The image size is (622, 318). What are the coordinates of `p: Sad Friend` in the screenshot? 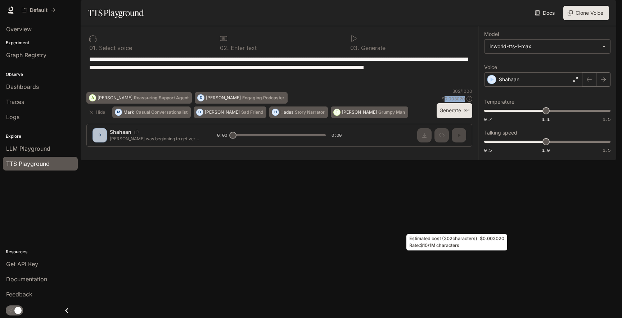 It's located at (252, 112).